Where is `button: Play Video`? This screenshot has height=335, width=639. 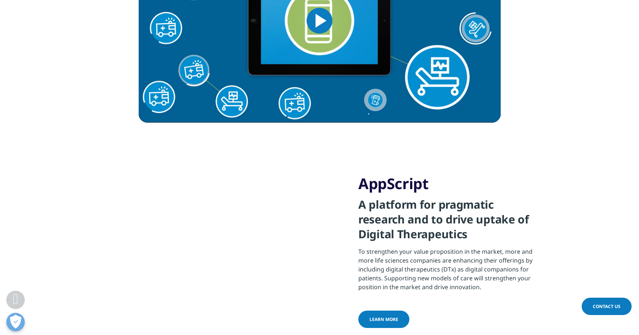
button: Play Video is located at coordinates (319, 21).